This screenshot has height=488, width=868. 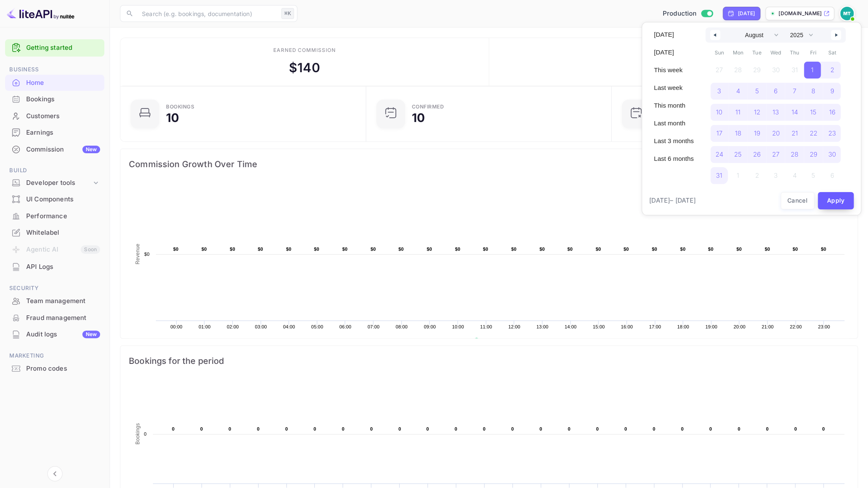 I want to click on button: 17, so click(x=719, y=131).